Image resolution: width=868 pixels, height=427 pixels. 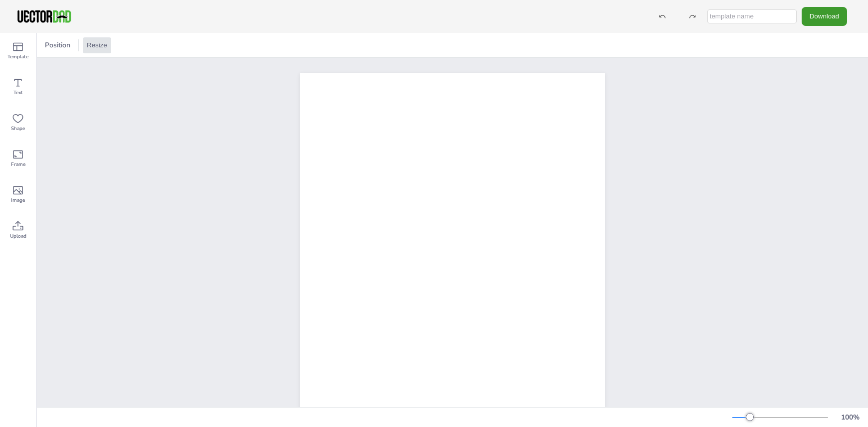 What do you see at coordinates (18, 129) in the screenshot?
I see `span: Shape` at bounding box center [18, 129].